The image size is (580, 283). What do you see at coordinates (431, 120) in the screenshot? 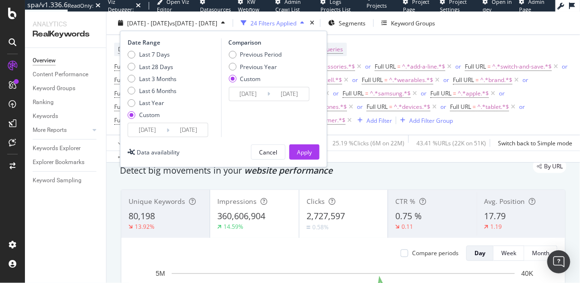
I see `div: Add Filter Group` at bounding box center [431, 120].